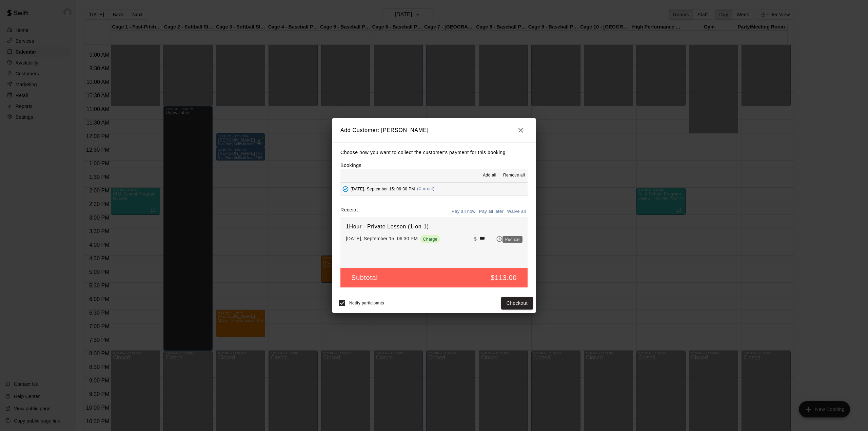  I want to click on p: Choose how you want to collect the customer's payment for this booking, so click(434, 153).